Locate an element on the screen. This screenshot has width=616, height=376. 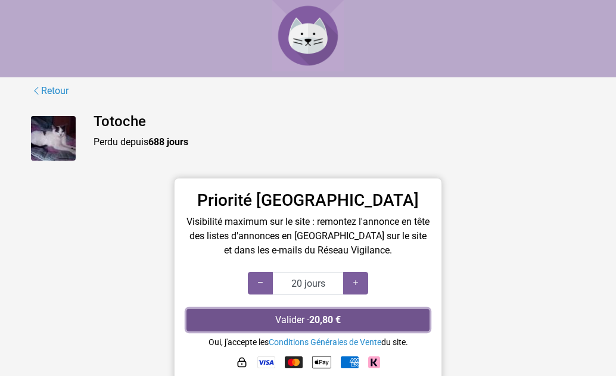
img: American Express is located at coordinates (350, 363).